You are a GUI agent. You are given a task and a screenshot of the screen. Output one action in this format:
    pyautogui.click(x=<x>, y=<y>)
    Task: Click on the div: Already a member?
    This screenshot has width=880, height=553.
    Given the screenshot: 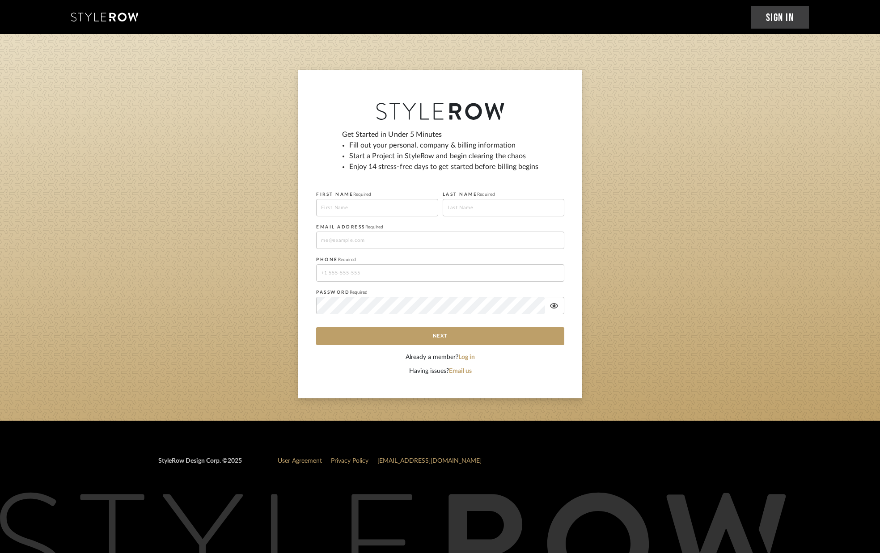 What is the action you would take?
    pyautogui.click(x=440, y=357)
    